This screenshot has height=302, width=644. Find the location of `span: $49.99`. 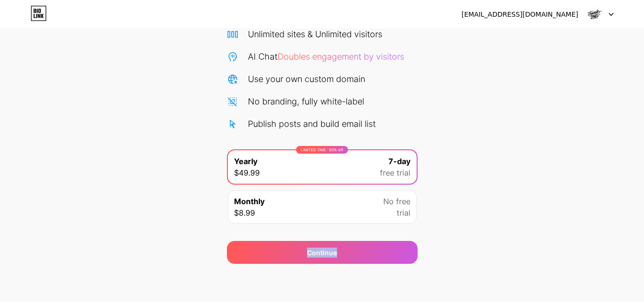

span: $49.99 is located at coordinates (247, 173).